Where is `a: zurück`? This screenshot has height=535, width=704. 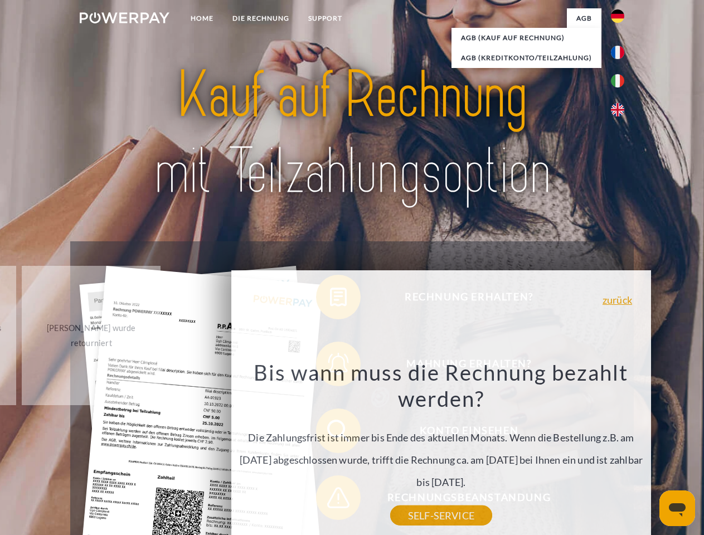
a: zurück is located at coordinates (617, 300).